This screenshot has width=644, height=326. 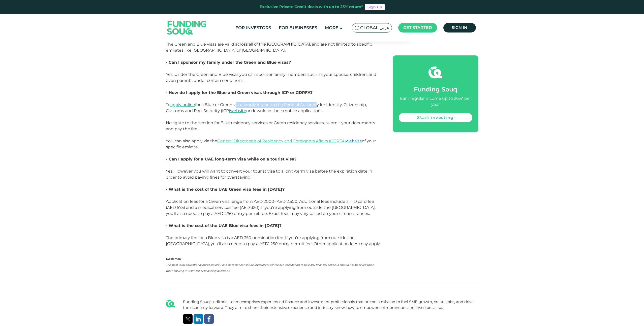 What do you see at coordinates (459, 28) in the screenshot?
I see `span: Sign in` at bounding box center [459, 28].